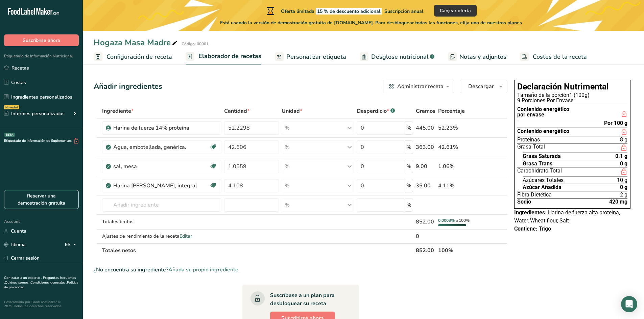 The image size is (644, 319). Describe the element at coordinates (462, 220) in the screenshot. I see `span: a 100%` at that location.